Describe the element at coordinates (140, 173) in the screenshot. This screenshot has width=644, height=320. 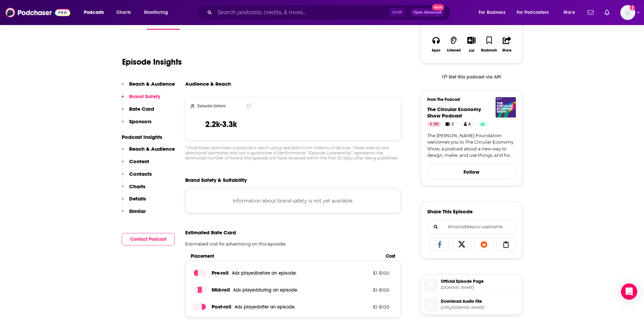
I see `p: Contacts` at that location.